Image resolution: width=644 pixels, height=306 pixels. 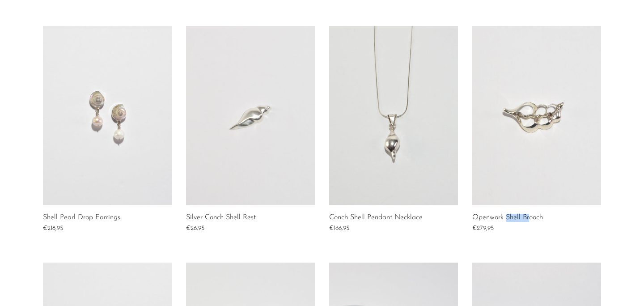 What do you see at coordinates (376, 218) in the screenshot?
I see `a: Conch Shell Pendant Necklace` at bounding box center [376, 218].